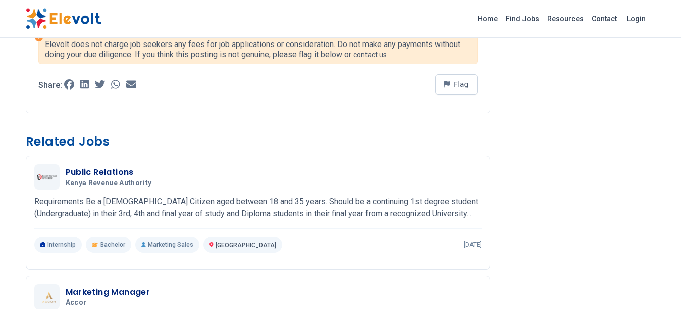  Describe the element at coordinates (47, 177) in the screenshot. I see `img: Kenya Revenue Authority` at that location.